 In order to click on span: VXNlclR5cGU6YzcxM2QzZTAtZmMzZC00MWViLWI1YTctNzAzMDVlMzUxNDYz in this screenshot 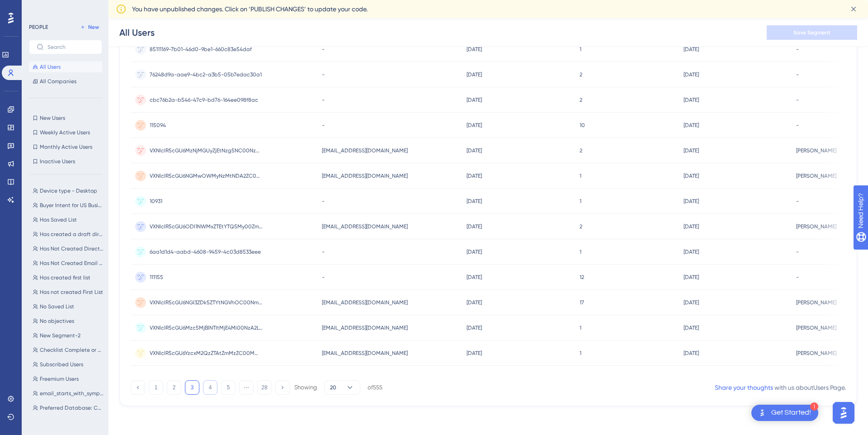, I will do `click(206, 354)`.